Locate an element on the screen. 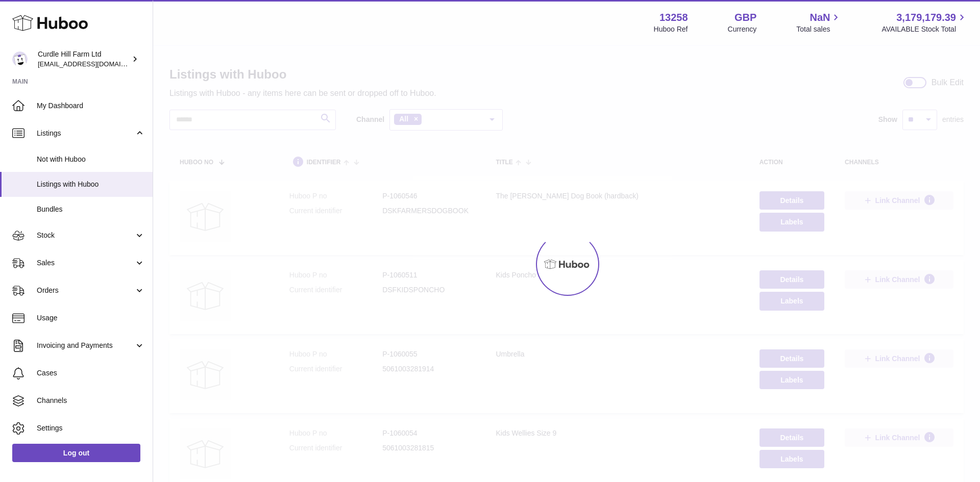 This screenshot has height=482, width=980. img: internalAdmin-13258@internal.huboo.com is located at coordinates (20, 59).